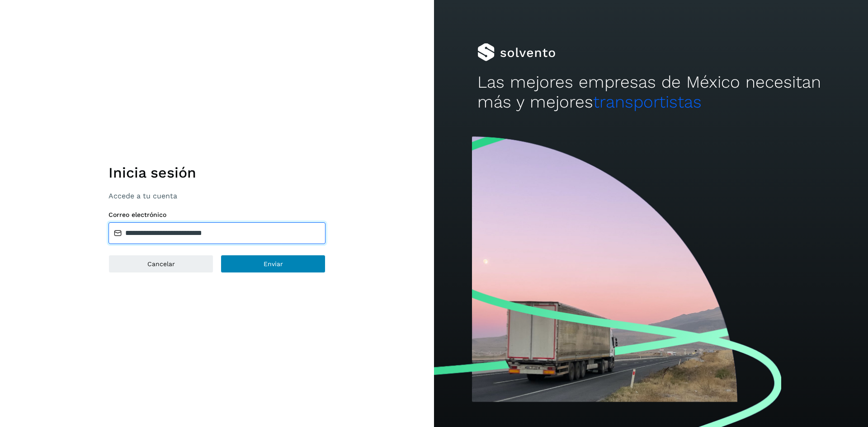  Describe the element at coordinates (217, 172) in the screenshot. I see `h1: Inicia sesión` at that location.